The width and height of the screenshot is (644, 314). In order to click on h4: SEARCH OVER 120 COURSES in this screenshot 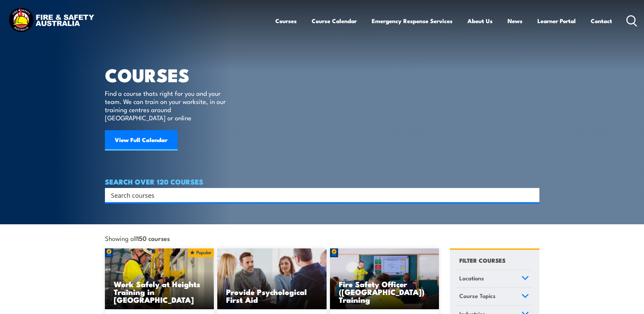, I will do `click(322, 181)`.